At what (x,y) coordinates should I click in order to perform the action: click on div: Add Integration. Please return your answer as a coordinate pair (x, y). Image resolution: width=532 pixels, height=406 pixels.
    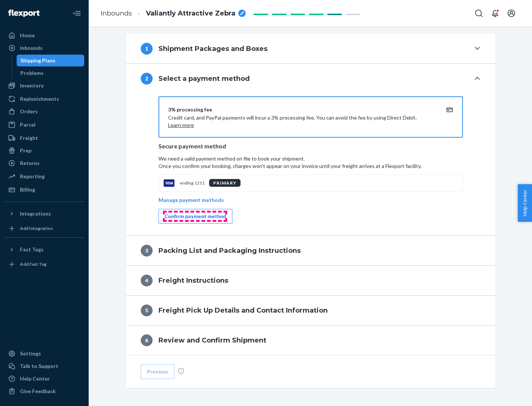
    Looking at the image, I should click on (36, 228).